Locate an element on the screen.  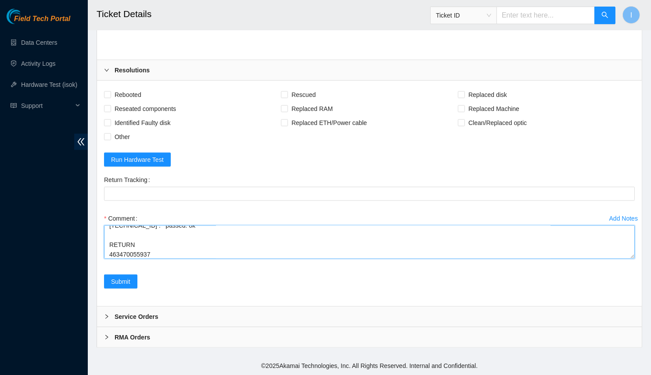
img: Akamai Technologies is located at coordinates (25, 16).